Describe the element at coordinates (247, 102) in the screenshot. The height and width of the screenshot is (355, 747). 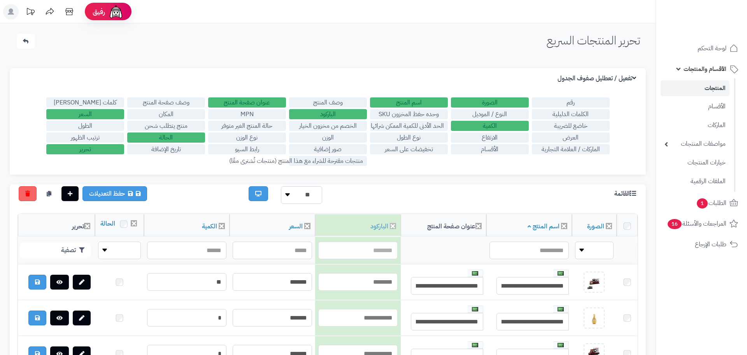
I see `label: عنوان صفحة المنتج` at that location.